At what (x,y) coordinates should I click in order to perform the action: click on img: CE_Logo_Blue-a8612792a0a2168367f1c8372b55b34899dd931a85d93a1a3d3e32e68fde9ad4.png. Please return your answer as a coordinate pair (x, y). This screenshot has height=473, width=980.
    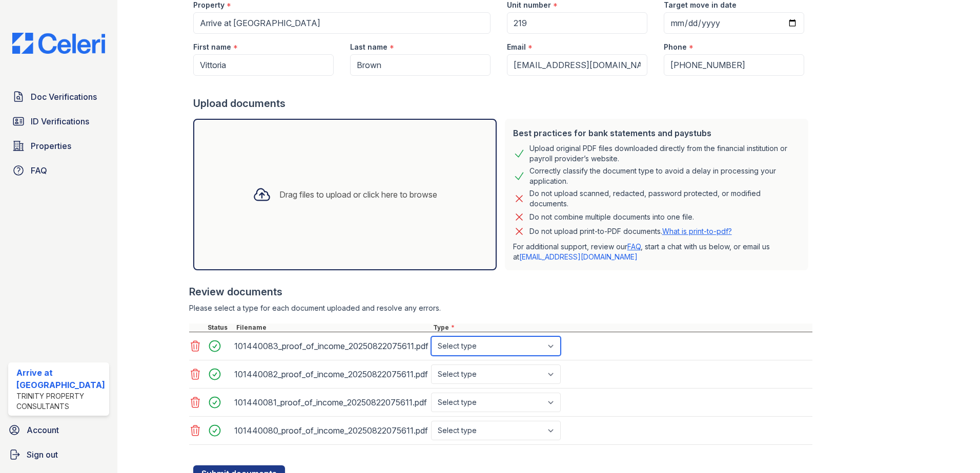
    Looking at the image, I should click on (58, 43).